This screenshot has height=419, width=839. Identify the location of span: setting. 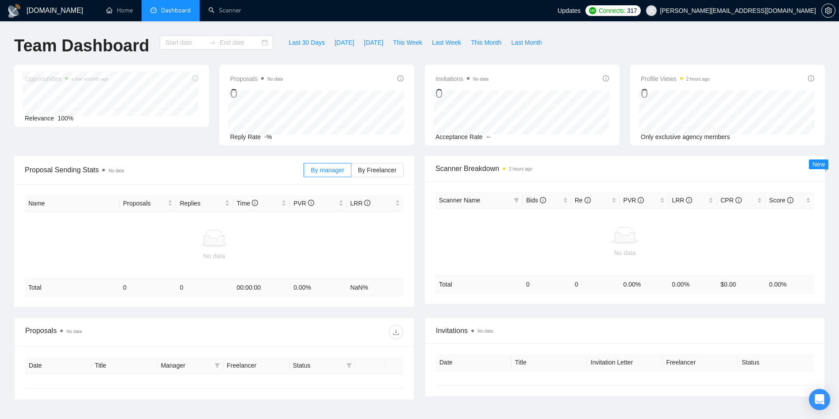
(829, 11).